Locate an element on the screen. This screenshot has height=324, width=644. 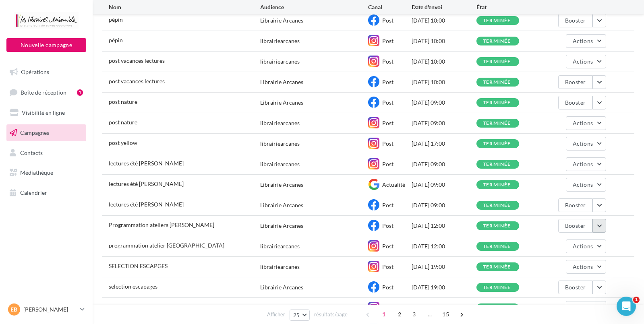
span: post yellow is located at coordinates (123, 142).